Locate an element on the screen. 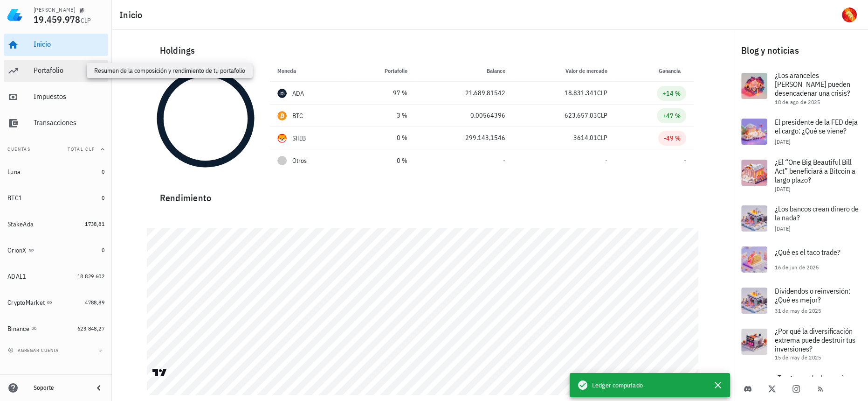 The width and height of the screenshot is (868, 401). span: 4788,89 is located at coordinates (95, 302).